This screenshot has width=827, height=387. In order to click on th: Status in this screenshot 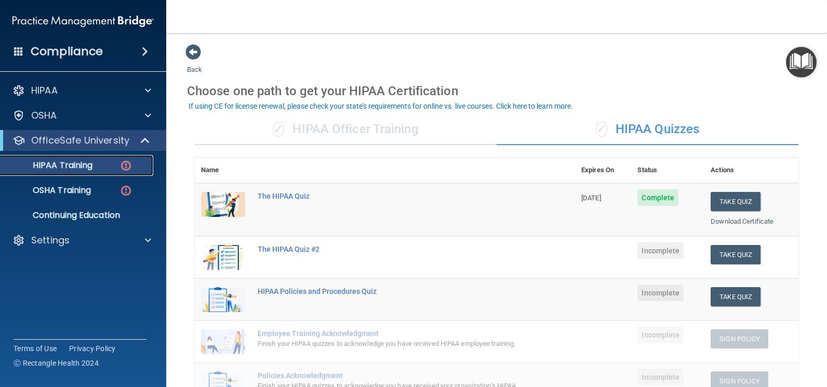, I will do `click(668, 170)`.